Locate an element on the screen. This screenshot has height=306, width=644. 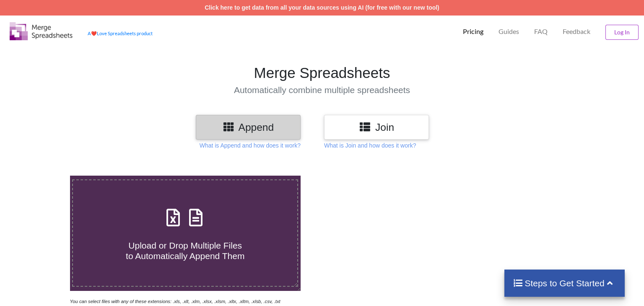
p: What is Join and how does it work? is located at coordinates (370, 145).